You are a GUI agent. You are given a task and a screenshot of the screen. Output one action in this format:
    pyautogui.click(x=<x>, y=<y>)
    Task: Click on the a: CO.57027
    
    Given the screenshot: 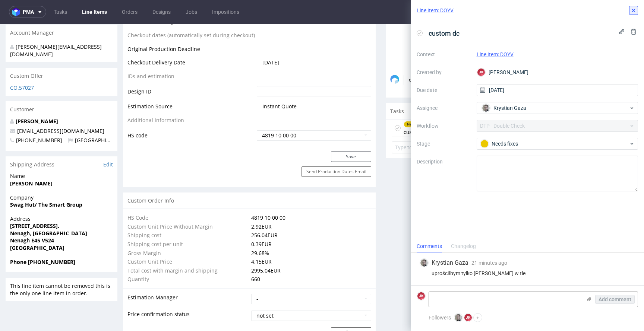 What is the action you would take?
    pyautogui.click(x=22, y=63)
    